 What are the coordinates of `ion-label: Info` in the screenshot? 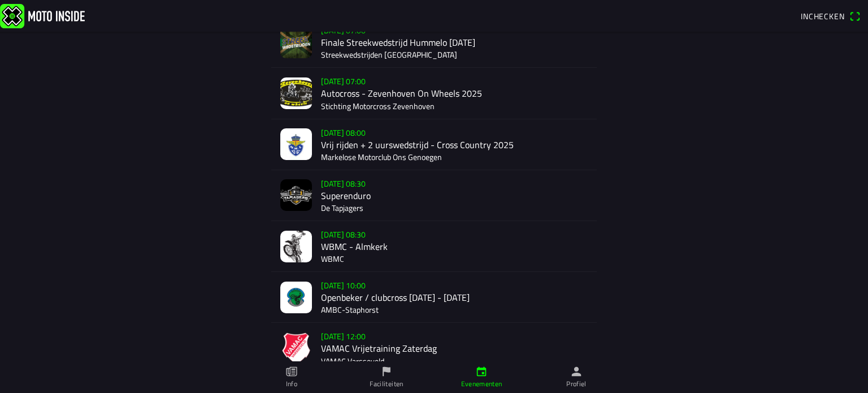 It's located at (292, 383).